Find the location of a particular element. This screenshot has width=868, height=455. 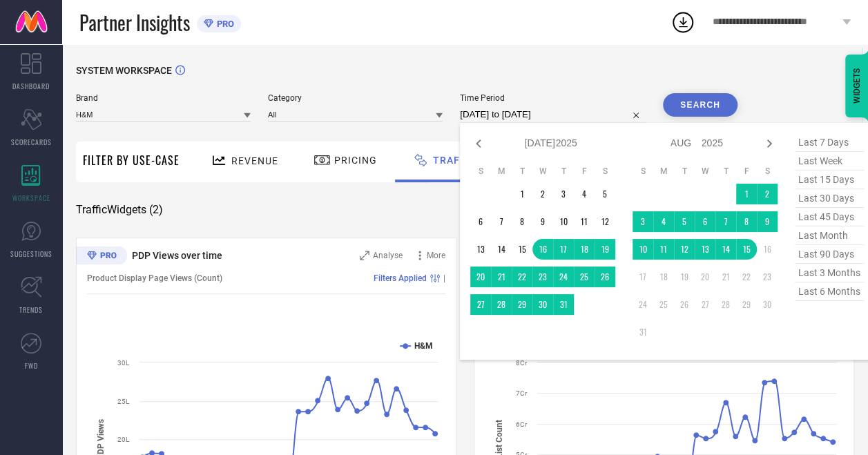

td: Mon Jul 07 2025 is located at coordinates (501, 221).